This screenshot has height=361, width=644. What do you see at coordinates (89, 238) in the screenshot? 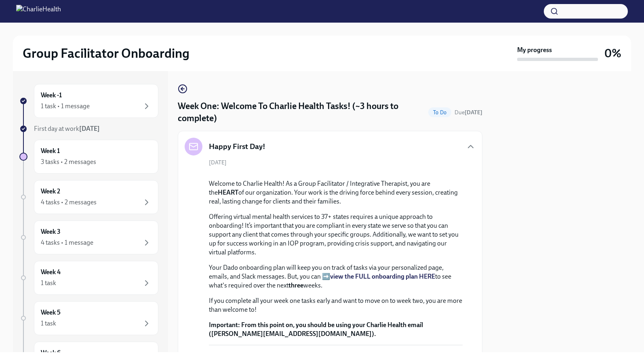
I see `a: Week 34 tasks • 1 message` at bounding box center [89, 238].